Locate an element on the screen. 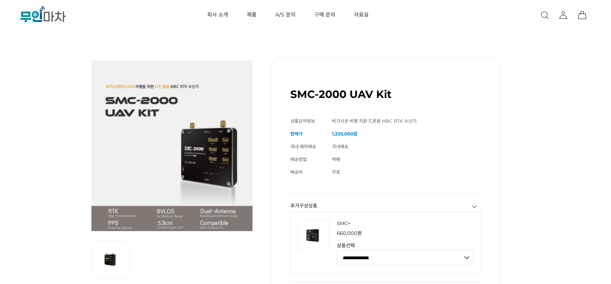 The height and width of the screenshot is (284, 611). span: 무료 is located at coordinates (336, 172).